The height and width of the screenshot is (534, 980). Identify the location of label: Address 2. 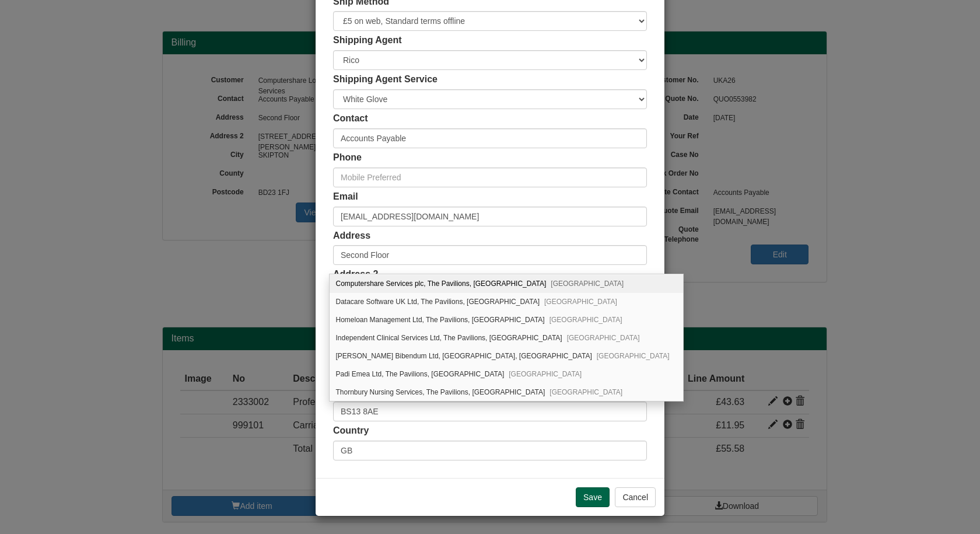
(355, 275).